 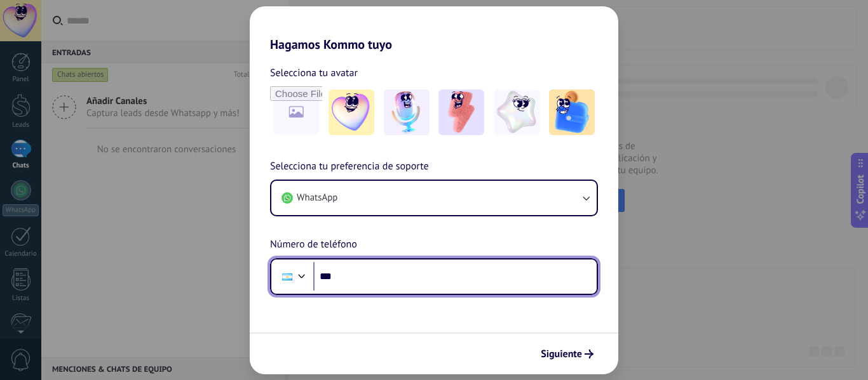 I want to click on span: WhatsApp, so click(x=317, y=198).